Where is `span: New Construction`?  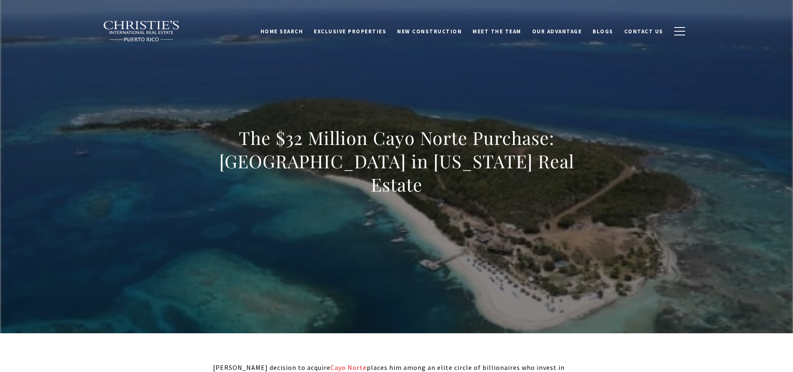 span: New Construction is located at coordinates (429, 30).